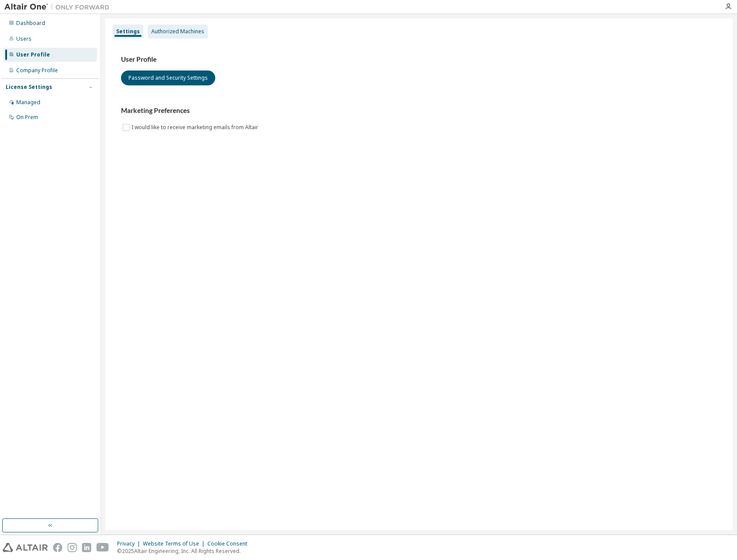  I want to click on label: I would like to receive marketing emails from Altair, so click(195, 127).